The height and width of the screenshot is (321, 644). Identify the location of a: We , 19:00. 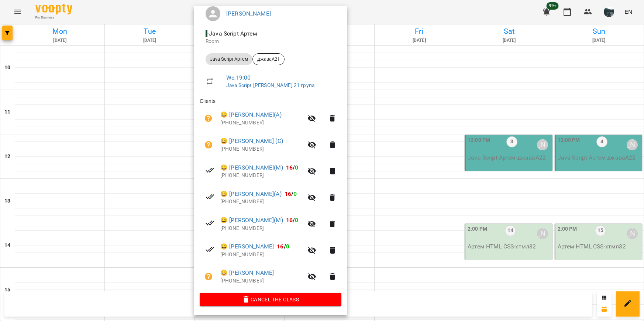
(239, 77).